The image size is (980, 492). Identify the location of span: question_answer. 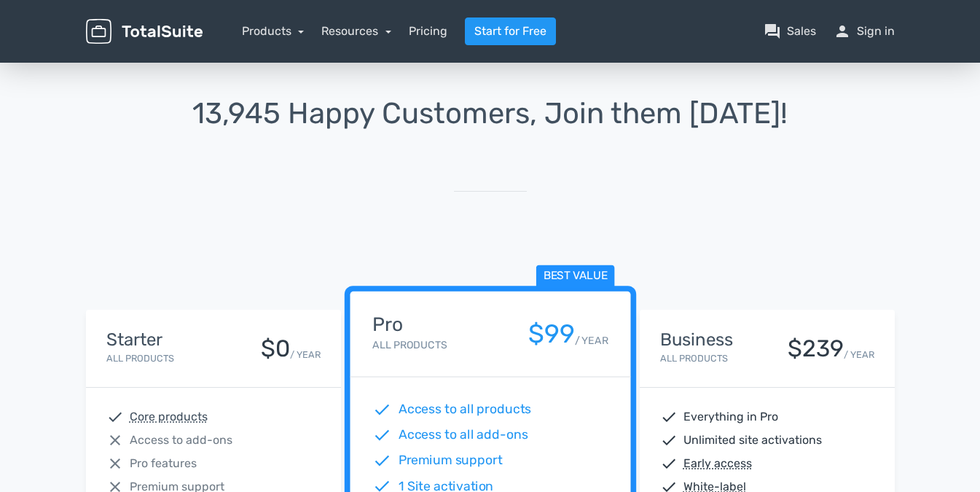
(772, 31).